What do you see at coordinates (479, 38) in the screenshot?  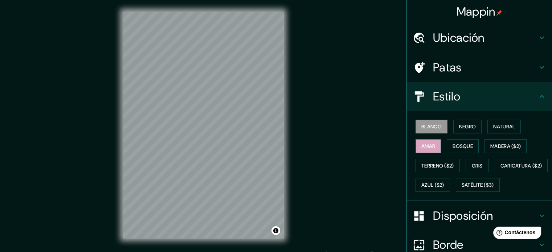 I see `div: Ubicación` at bounding box center [479, 38].